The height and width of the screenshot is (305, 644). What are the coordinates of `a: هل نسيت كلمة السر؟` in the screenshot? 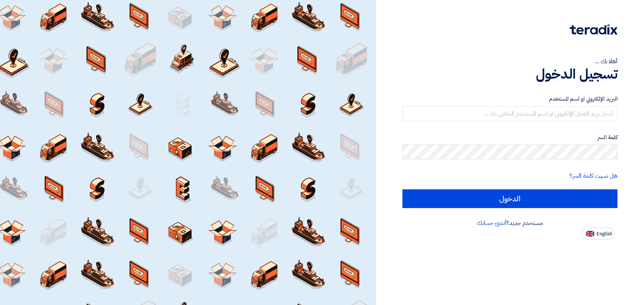 It's located at (594, 176).